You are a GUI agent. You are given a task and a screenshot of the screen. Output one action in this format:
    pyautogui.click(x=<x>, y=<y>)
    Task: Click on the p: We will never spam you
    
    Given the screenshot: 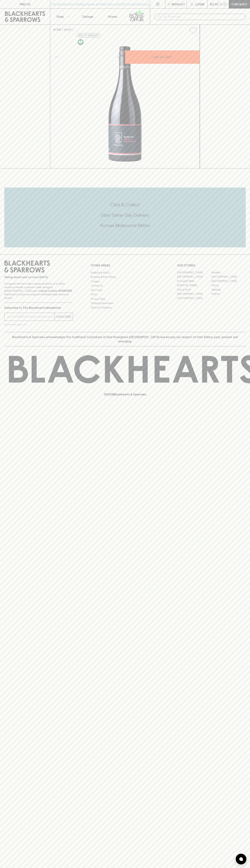 What is the action you would take?
    pyautogui.click(x=39, y=325)
    